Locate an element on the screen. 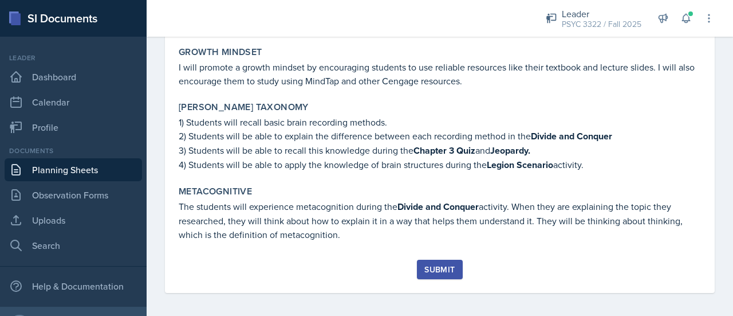 Image resolution: width=733 pixels, height=316 pixels. p: 3) Students will be able to recall this knowledge during the and is located at coordinates (440, 150).